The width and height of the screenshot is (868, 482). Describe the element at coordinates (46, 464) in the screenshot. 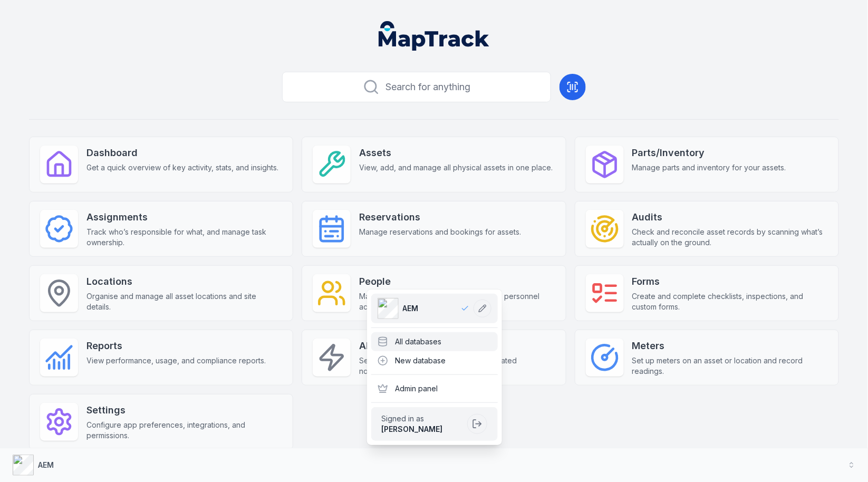

I see `strong: AEM` at that location.